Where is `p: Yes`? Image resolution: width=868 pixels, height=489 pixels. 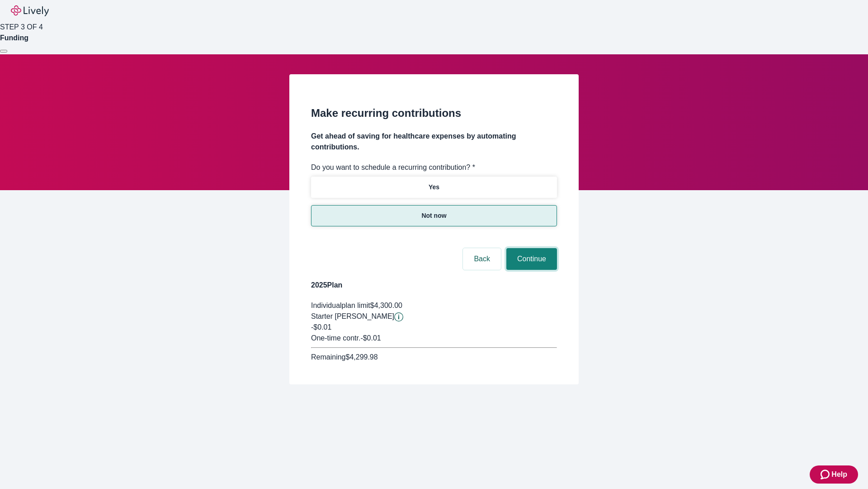
p: Yes is located at coordinates (434, 187).